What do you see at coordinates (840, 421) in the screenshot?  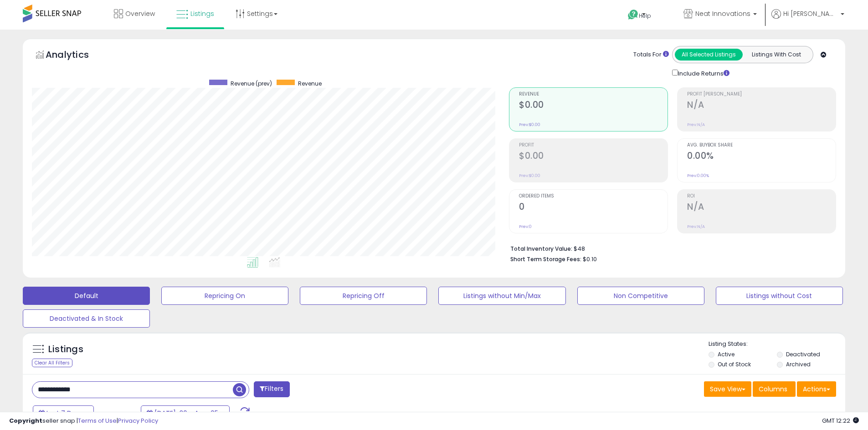 I see `span: 2025-08-13 12:22 GMT` at bounding box center [840, 421].